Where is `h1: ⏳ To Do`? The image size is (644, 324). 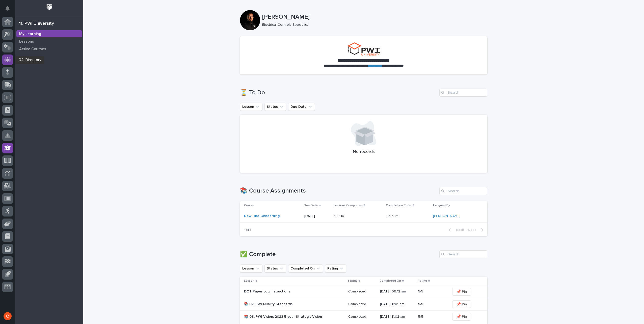 h1: ⏳ To Do is located at coordinates (338, 92).